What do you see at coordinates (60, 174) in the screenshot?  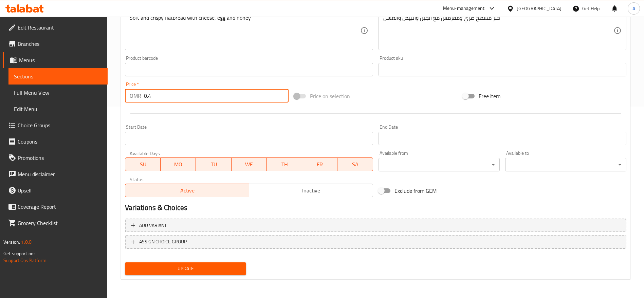 I see `span: Menu disclaimer` at bounding box center [60, 174].